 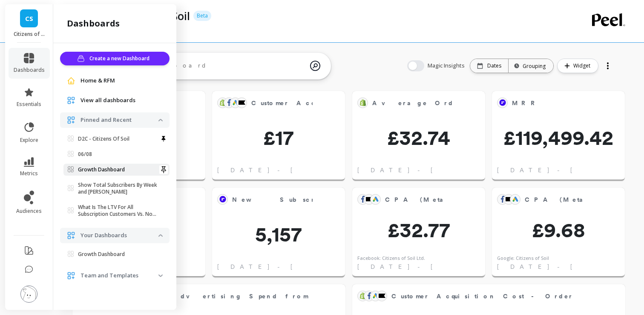 What do you see at coordinates (119, 275) in the screenshot?
I see `p: Team and Templates` at bounding box center [119, 275].